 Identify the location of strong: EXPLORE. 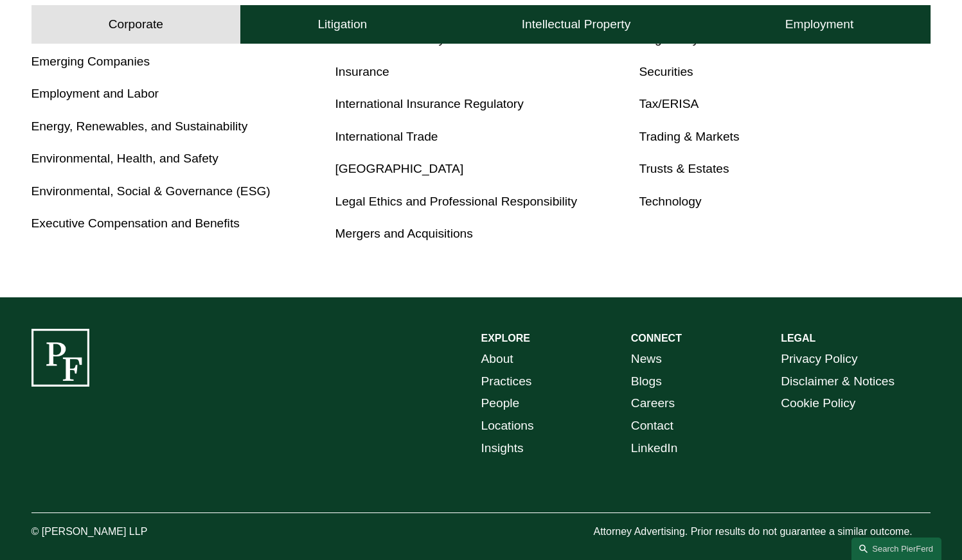
(506, 338).